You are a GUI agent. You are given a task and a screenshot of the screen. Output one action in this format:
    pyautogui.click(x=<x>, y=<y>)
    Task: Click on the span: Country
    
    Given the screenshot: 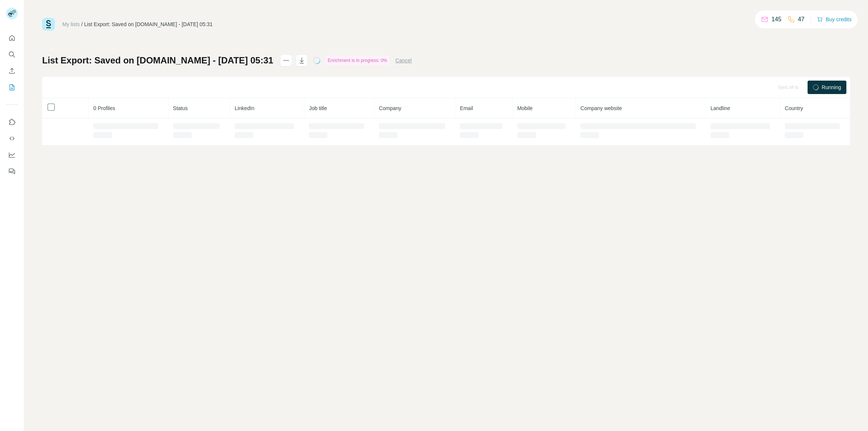 What is the action you would take?
    pyautogui.click(x=794, y=108)
    